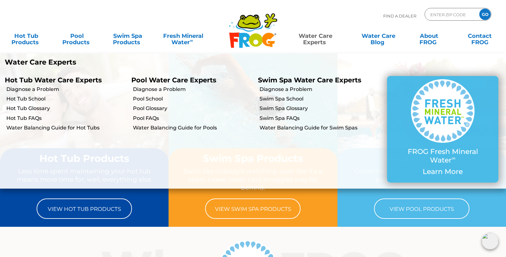  What do you see at coordinates (400, 16) in the screenshot?
I see `p: Find A Dealer` at bounding box center [400, 16].